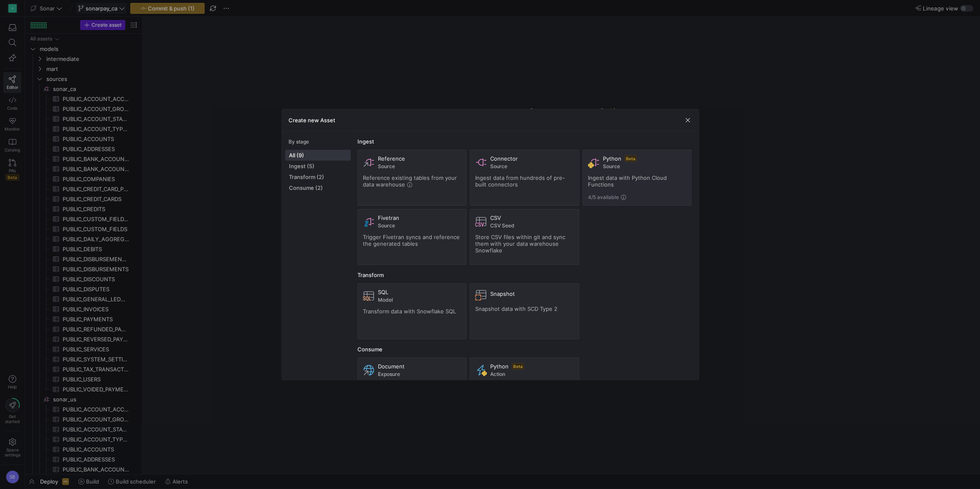 This screenshot has width=980, height=489. I want to click on div: Ingest, so click(524, 141).